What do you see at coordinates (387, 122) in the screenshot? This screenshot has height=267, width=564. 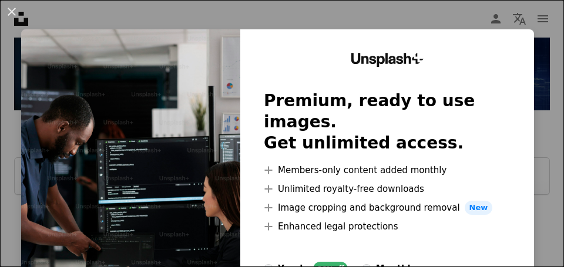 I see `h2: Premium, ready to use images. Get unlimited access.` at bounding box center [387, 122].